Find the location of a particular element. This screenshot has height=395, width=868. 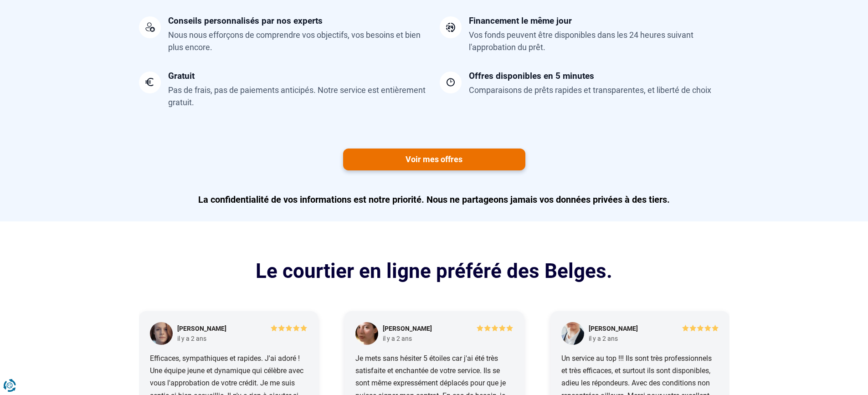

div: Comparaisons de prêts rapides et transparentes, et liberté de choix is located at coordinates (590, 90).